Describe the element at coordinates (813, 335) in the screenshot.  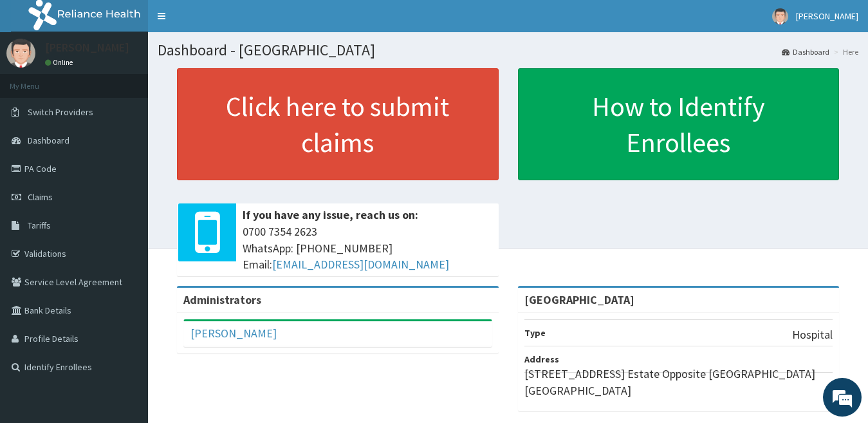
I see `p: Hospital` at that location.